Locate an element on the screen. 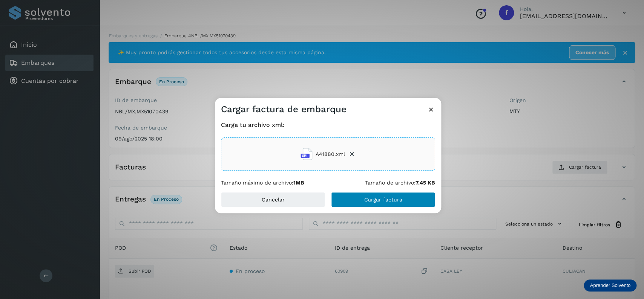 The height and width of the screenshot is (299, 644). span: A41880.xml is located at coordinates (330, 154).